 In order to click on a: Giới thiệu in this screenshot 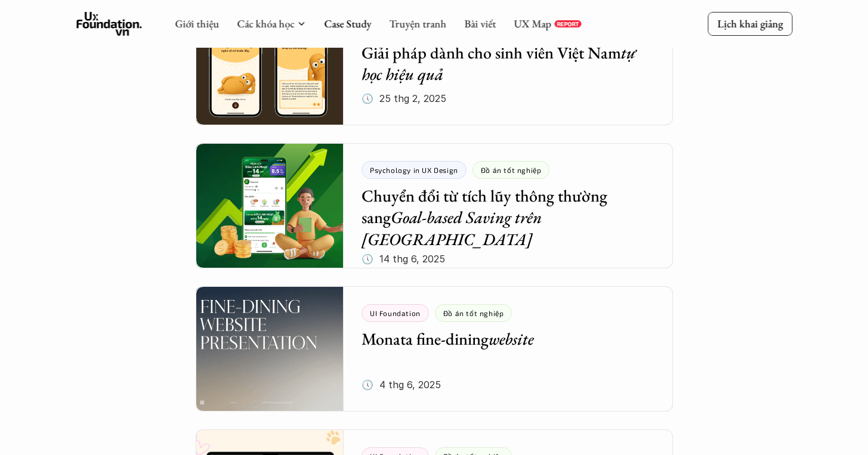, I will do `click(197, 23)`.